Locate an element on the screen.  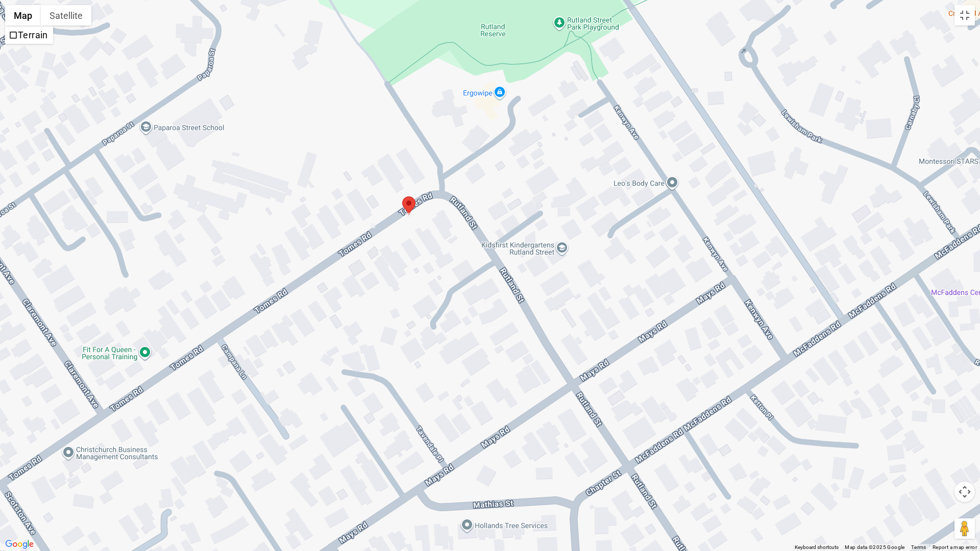
a: Terms (opens in new tab) is located at coordinates (919, 547).